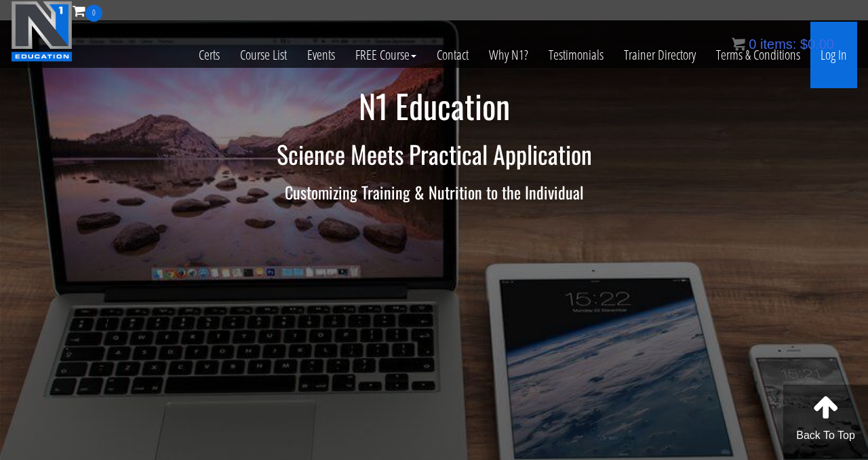  Describe the element at coordinates (386, 55) in the screenshot. I see `a: FREE Course` at that location.